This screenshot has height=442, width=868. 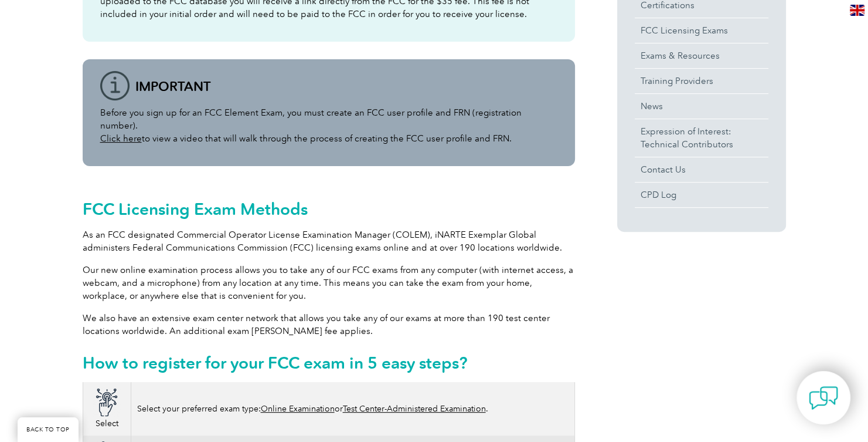 What do you see at coordinates (824, 398) in the screenshot?
I see `img: contact-chat.png` at bounding box center [824, 398].